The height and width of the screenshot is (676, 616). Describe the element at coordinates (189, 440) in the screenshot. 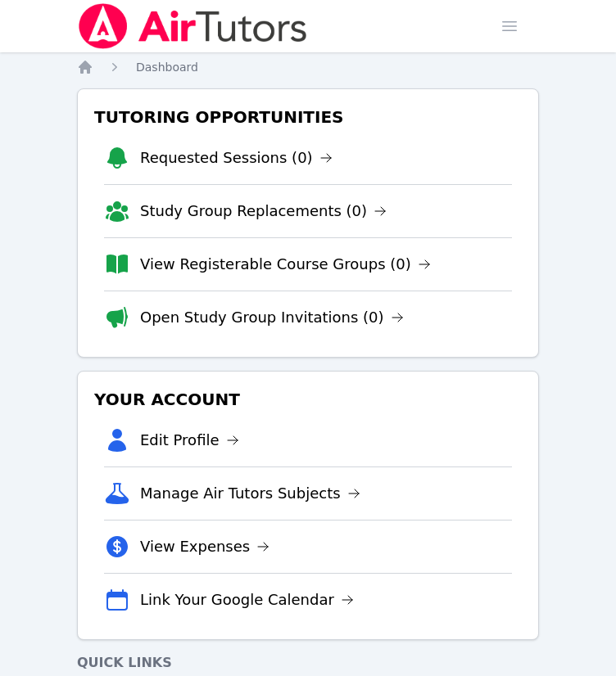

I see `a: Edit Profile` at that location.